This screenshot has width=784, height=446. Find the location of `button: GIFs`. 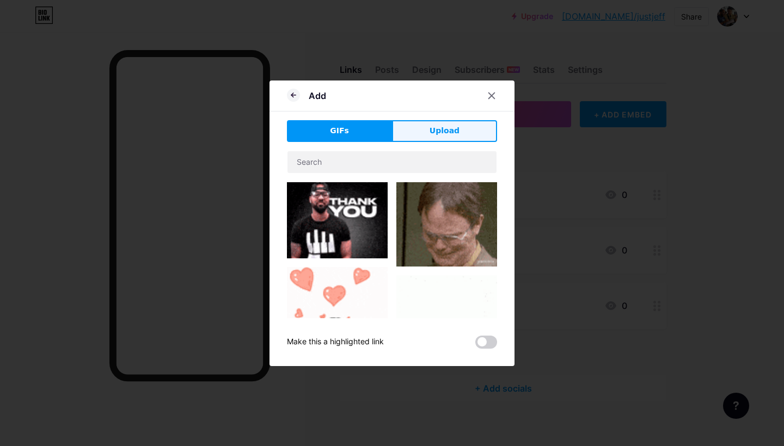

button: GIFs is located at coordinates (339, 131).